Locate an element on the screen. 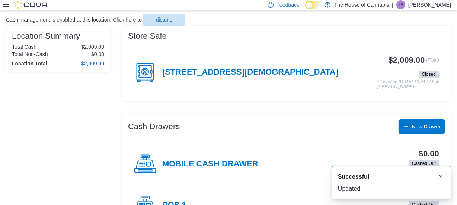 This screenshot has width=457, height=205. span: Dark Mode is located at coordinates (305, 9).